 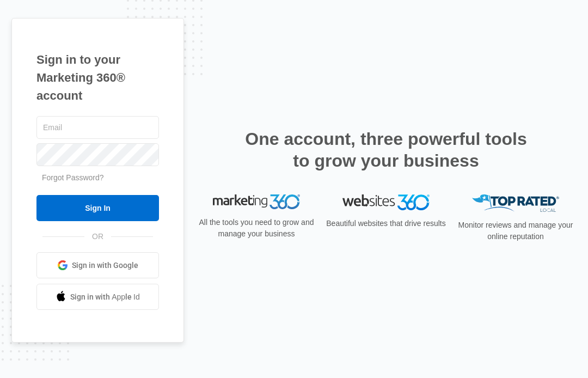 I want to click on span: OR, so click(x=97, y=236).